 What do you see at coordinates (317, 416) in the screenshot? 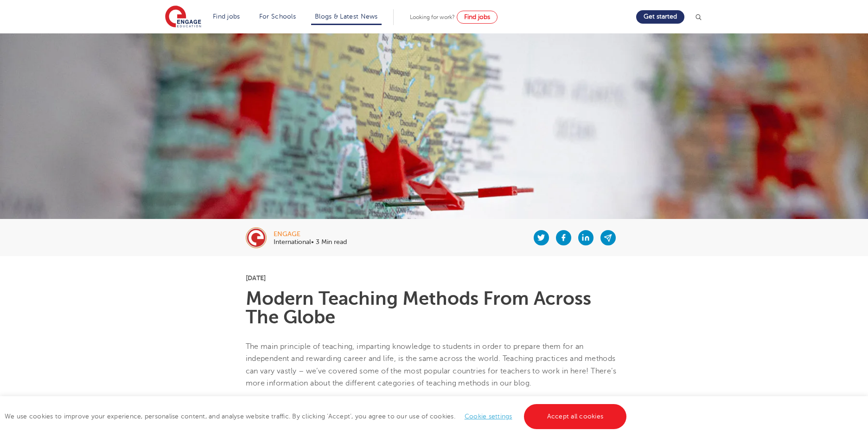
I see `span: We use cookies to improve your experience, personalise content, and analyse website traffic. By c...` at bounding box center [317, 416].